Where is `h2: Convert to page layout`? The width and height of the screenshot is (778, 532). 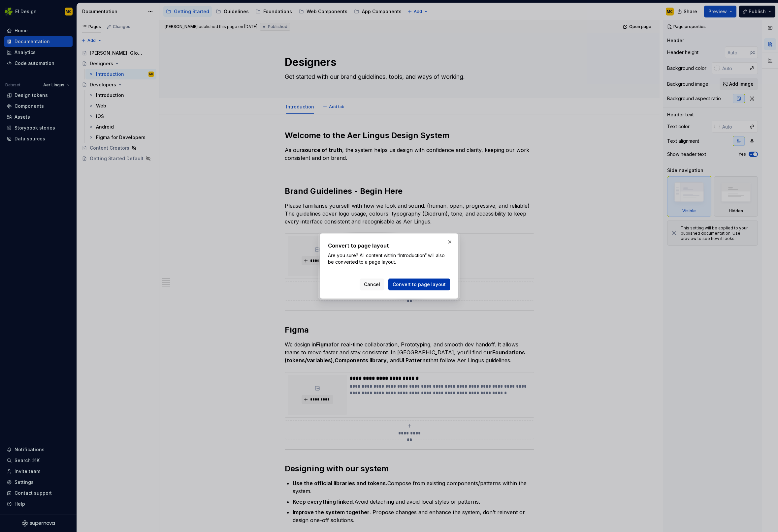
h2: Convert to page layout is located at coordinates (389, 246).